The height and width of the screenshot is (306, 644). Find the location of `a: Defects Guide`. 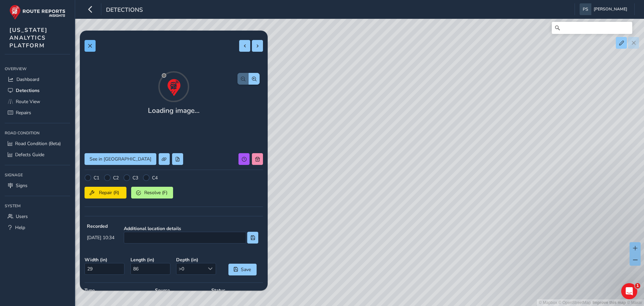

a: Defects Guide is located at coordinates (37, 154).